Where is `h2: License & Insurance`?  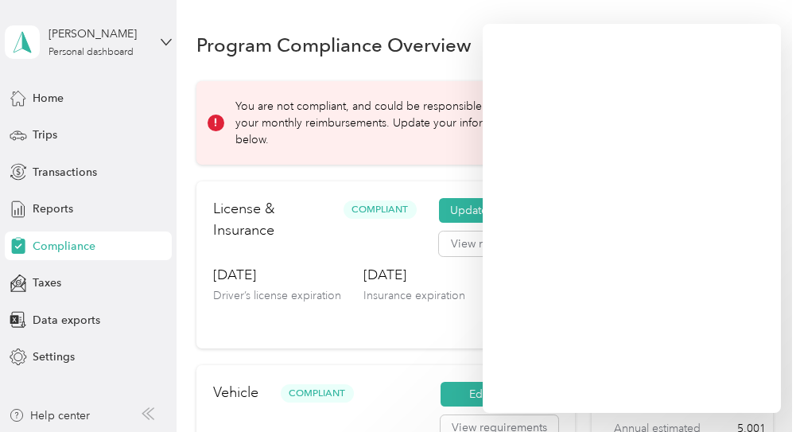
h2: License & Insurance is located at coordinates (267, 220).